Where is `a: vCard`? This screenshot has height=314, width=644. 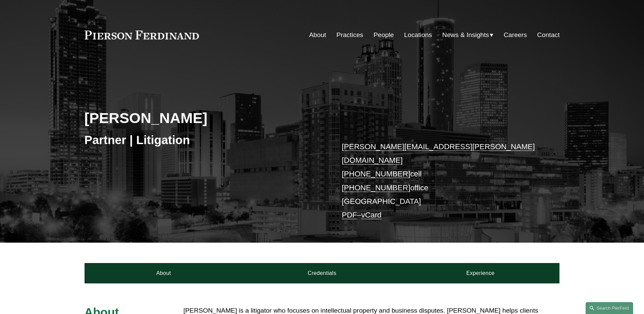
a: vCard is located at coordinates (371, 215).